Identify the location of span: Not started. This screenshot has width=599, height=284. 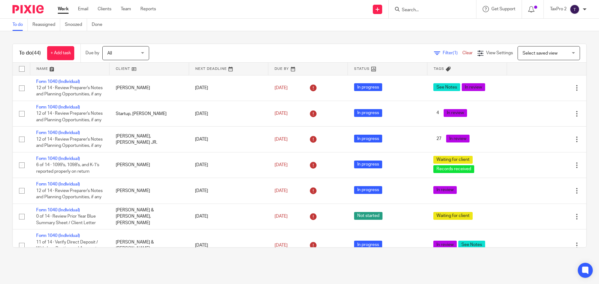
(368, 216).